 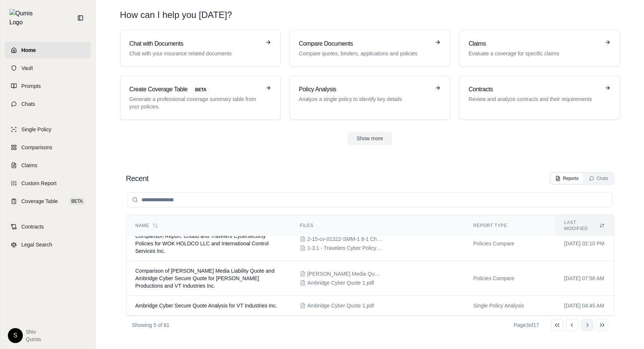 What do you see at coordinates (370, 48) in the screenshot?
I see `a: Compare DocumentsCompare quotes, binders, applications and policies` at bounding box center [370, 48].